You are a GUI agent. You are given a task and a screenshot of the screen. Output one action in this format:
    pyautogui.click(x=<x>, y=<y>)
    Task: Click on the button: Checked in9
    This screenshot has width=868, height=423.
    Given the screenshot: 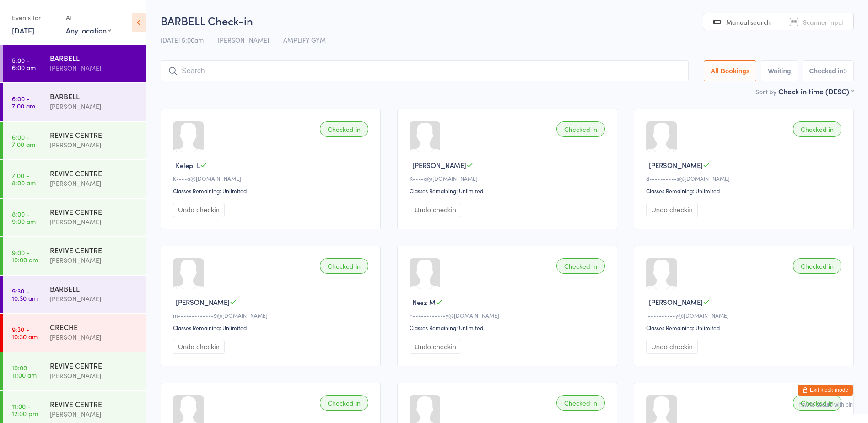 What is the action you would take?
    pyautogui.click(x=828, y=71)
    